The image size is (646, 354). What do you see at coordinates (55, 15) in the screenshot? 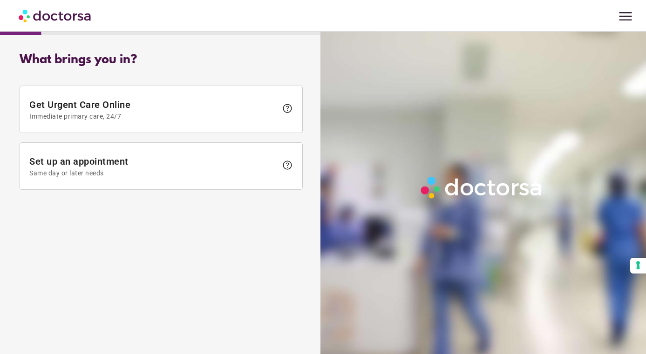
I see `img: Doctorsa.com` at bounding box center [55, 15].